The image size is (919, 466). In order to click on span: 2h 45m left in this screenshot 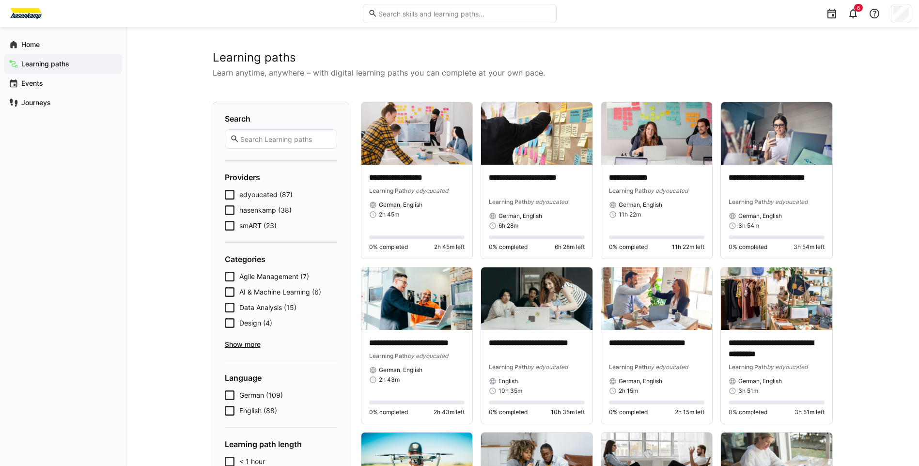, I will do `click(449, 247)`.